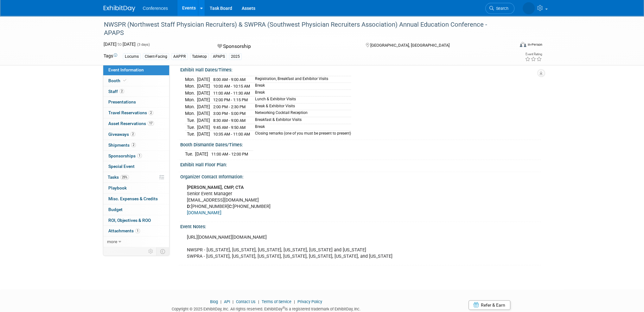 This screenshot has width=644, height=312. Describe the element at coordinates (151, 123) in the screenshot. I see `span: 17` at that location.